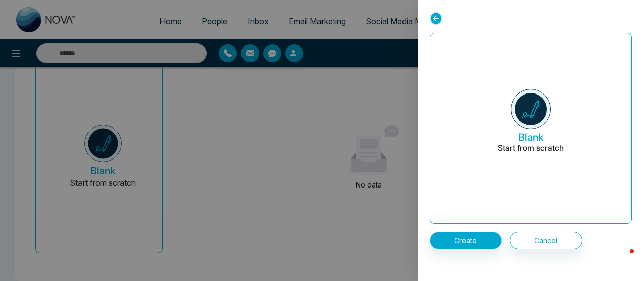 Image resolution: width=644 pixels, height=281 pixels. I want to click on button: Create, so click(465, 240).